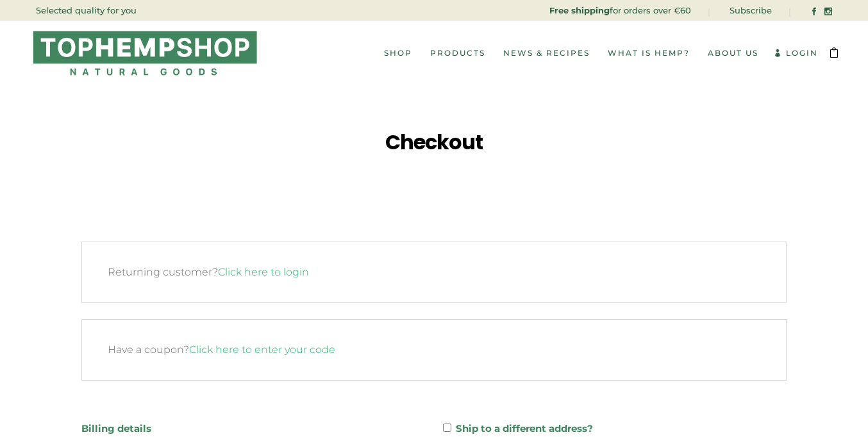 The width and height of the screenshot is (868, 437). What do you see at coordinates (398, 53) in the screenshot?
I see `span: Shop` at bounding box center [398, 53].